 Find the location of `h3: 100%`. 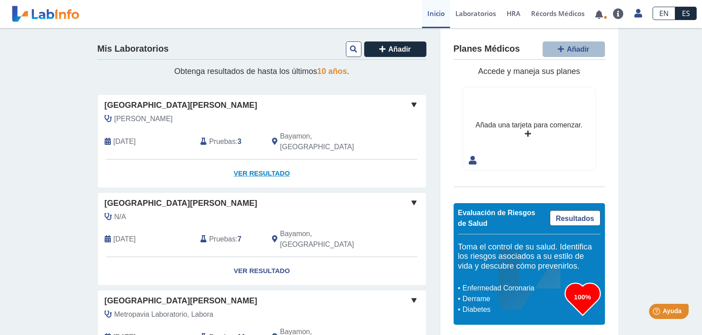

h3: 100% is located at coordinates (583, 297).